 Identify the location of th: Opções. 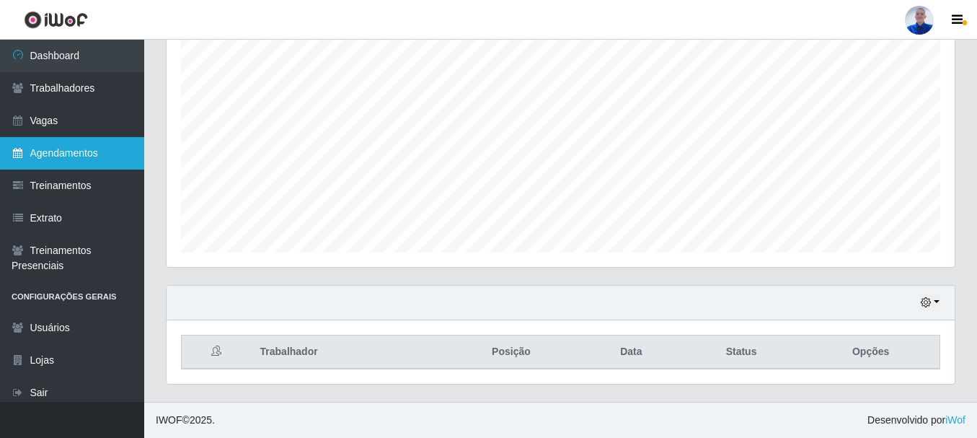
(870, 352).